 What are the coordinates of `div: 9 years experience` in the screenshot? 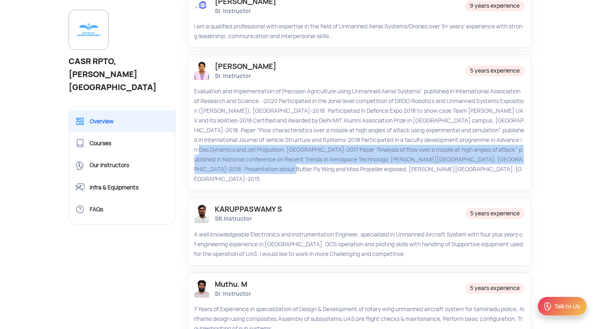 It's located at (495, 6).